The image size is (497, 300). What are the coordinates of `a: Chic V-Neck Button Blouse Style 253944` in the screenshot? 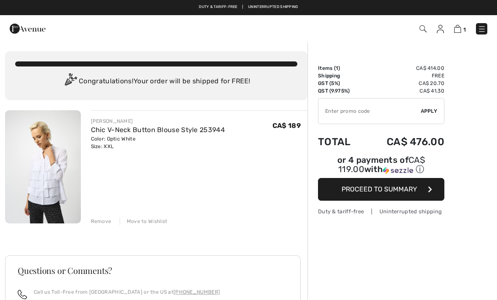 It's located at (158, 130).